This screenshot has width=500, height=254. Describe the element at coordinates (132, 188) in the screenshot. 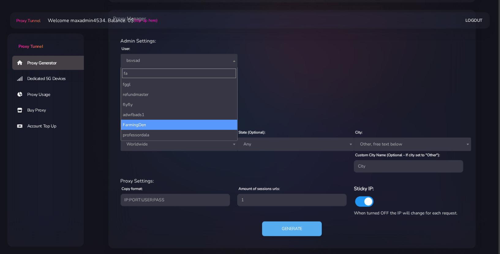

I see `label: Copy format:` at that location.